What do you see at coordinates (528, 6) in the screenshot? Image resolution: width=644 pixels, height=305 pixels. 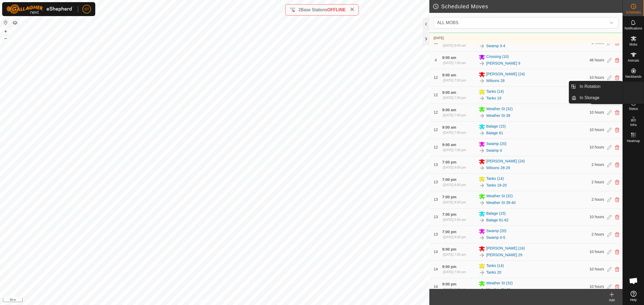 I see `h2: Scheduled Moves` at bounding box center [528, 6].